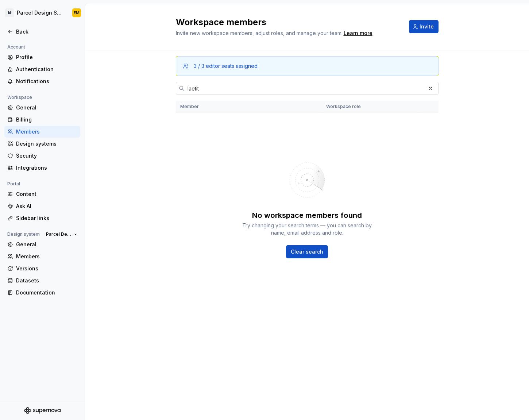  I want to click on div: Notifications, so click(47, 81).